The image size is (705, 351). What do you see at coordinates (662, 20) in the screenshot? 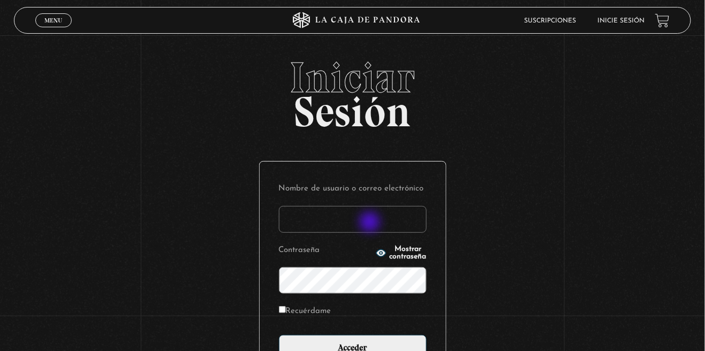
I see `a: View your shopping cart` at bounding box center [662, 20].